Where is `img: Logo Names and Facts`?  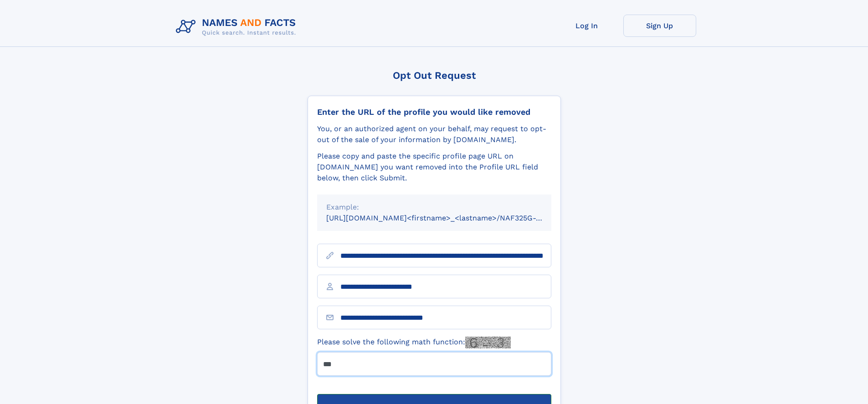 img: Logo Names and Facts is located at coordinates (238, 27).